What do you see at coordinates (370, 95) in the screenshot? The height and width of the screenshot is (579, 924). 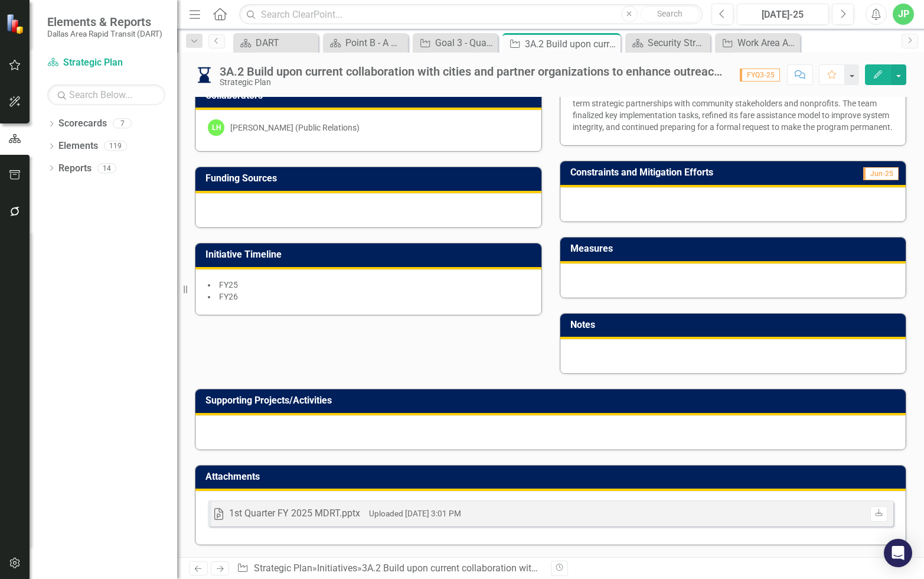 I see `h3: Collaborators` at bounding box center [370, 95].